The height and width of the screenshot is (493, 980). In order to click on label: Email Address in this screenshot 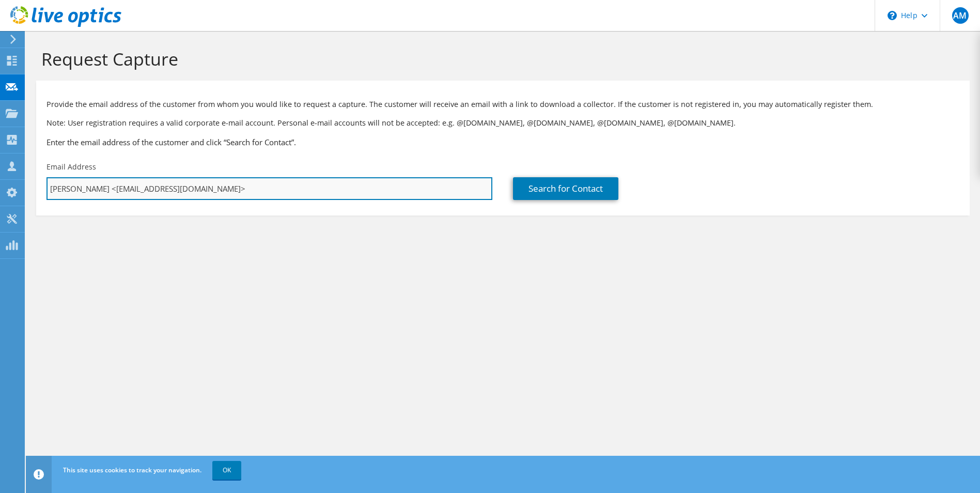, I will do `click(71, 167)`.